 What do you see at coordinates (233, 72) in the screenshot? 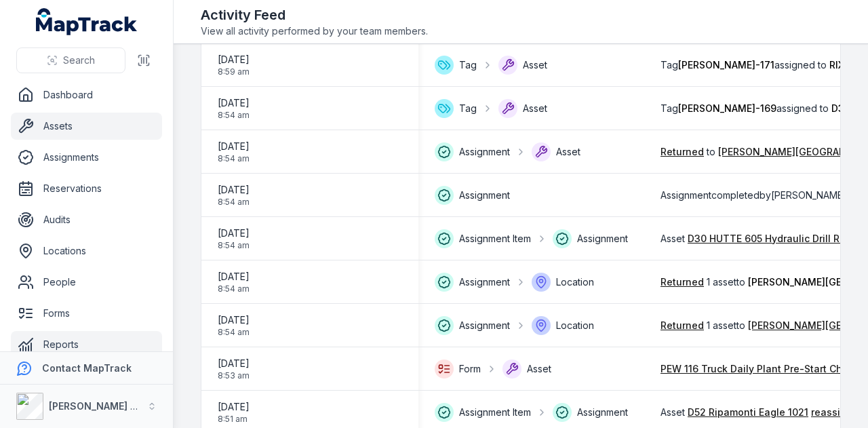
I see `span: 8:59 am` at bounding box center [233, 72].